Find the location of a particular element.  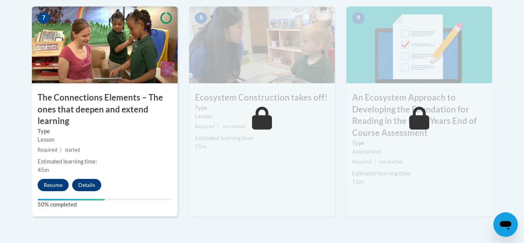

button: Details is located at coordinates (87, 185).